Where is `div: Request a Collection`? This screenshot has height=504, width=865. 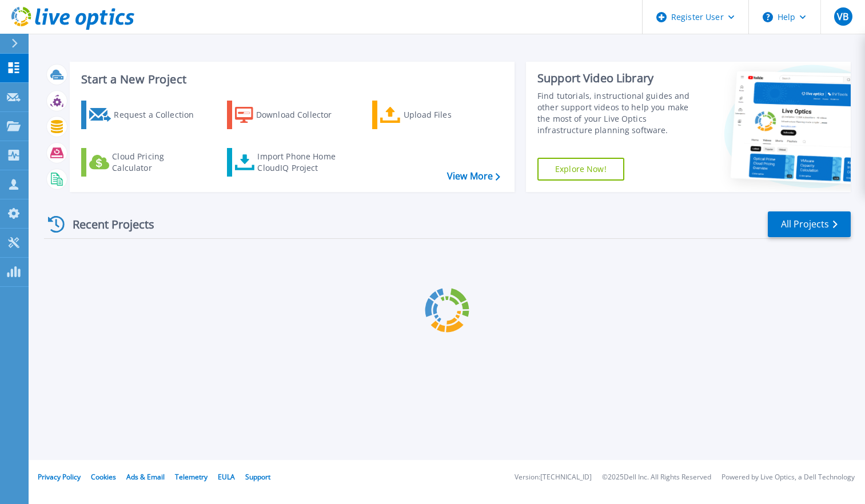 div: Request a Collection is located at coordinates (159, 115).